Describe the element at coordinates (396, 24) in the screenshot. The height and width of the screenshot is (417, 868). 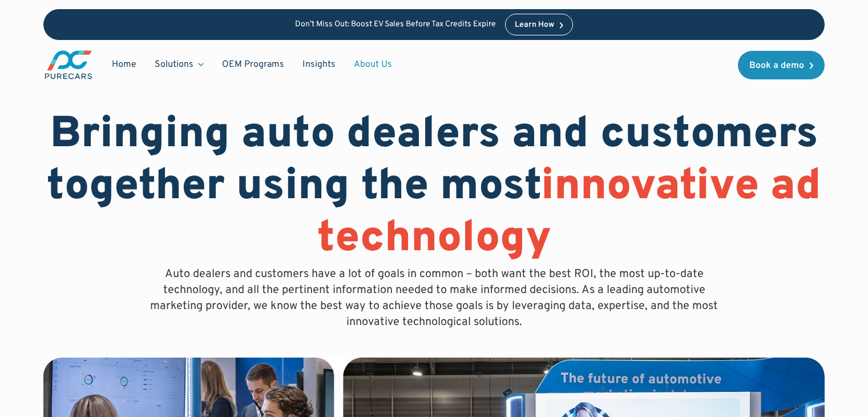
I see `p: Don’t Miss Out: Boost EV Sales Before Tax Credits Expire` at that location.